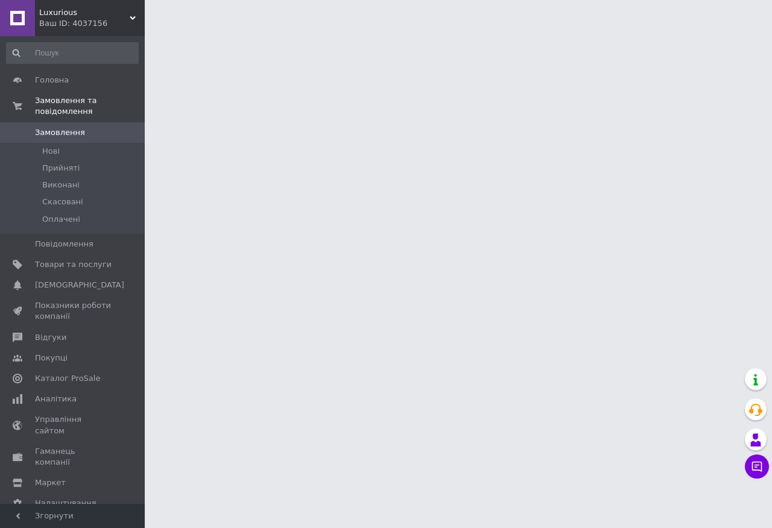 The width and height of the screenshot is (772, 528). I want to click on span: Налаштування, so click(66, 504).